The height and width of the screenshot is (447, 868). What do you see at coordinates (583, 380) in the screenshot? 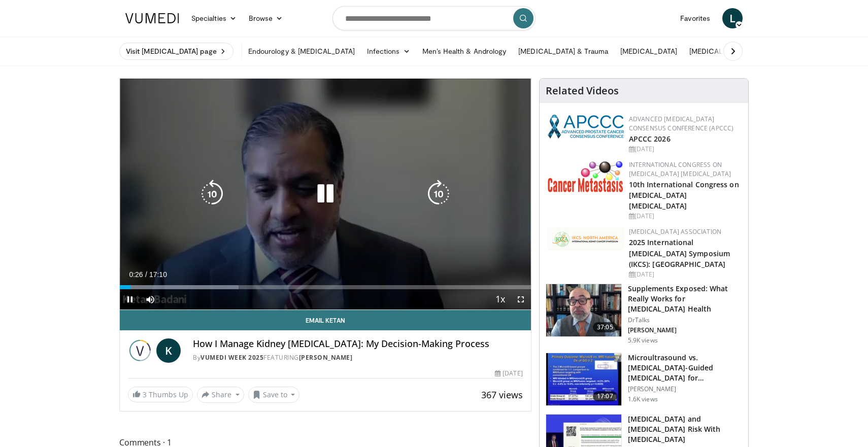
I see `img: d0371492-b5bc-4101-bdcb-0105177cfd27.150x105_q85_crop-smart_upscale.jpg` at bounding box center [583, 380].